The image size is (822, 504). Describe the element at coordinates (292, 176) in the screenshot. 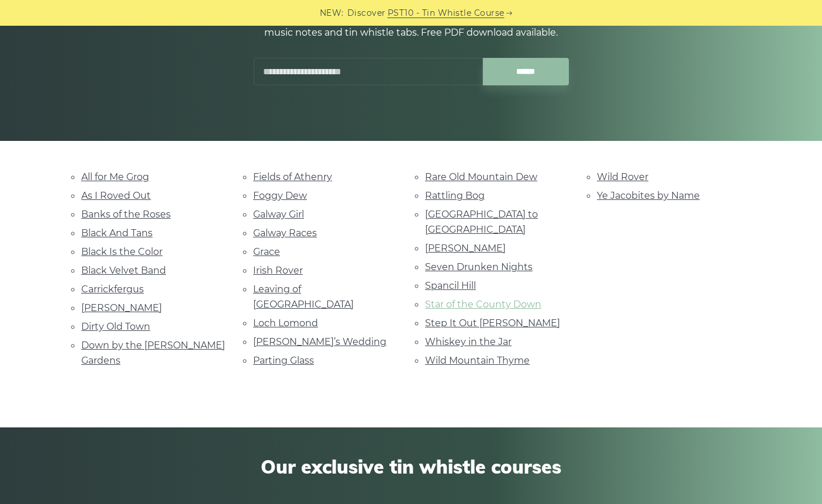

I see `a: Fields of Athenry` at that location.